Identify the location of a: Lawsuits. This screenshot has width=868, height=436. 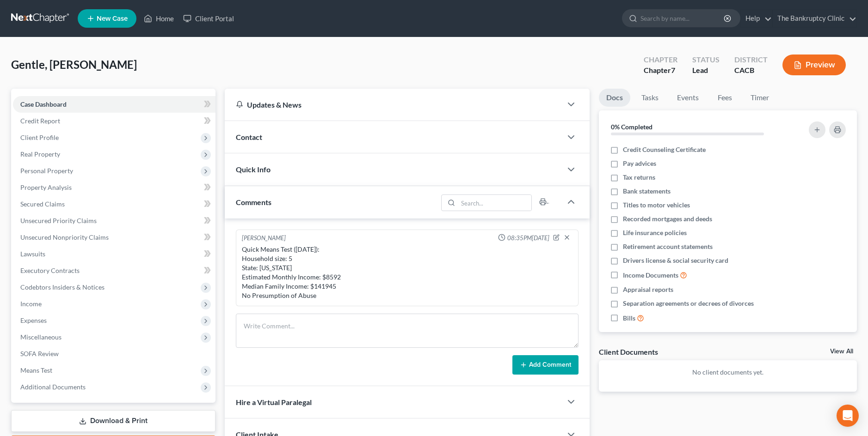
(114, 254).